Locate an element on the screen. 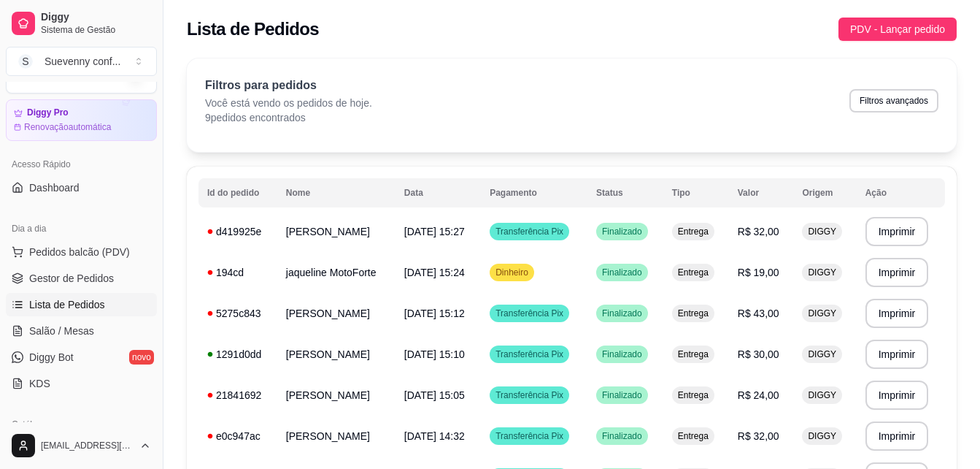  span: R$ 30,00 is located at coordinates (759, 354).